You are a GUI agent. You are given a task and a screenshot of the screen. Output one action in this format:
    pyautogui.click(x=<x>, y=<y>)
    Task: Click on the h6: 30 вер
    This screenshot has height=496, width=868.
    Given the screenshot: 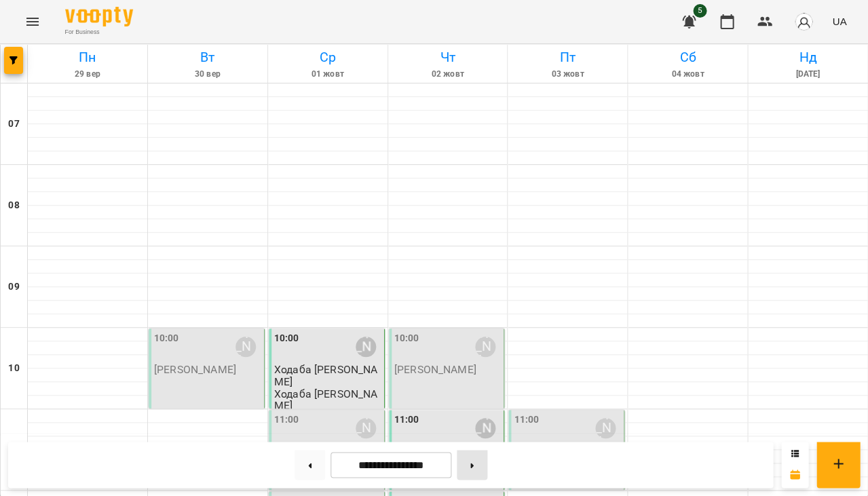 What is the action you would take?
    pyautogui.click(x=208, y=74)
    